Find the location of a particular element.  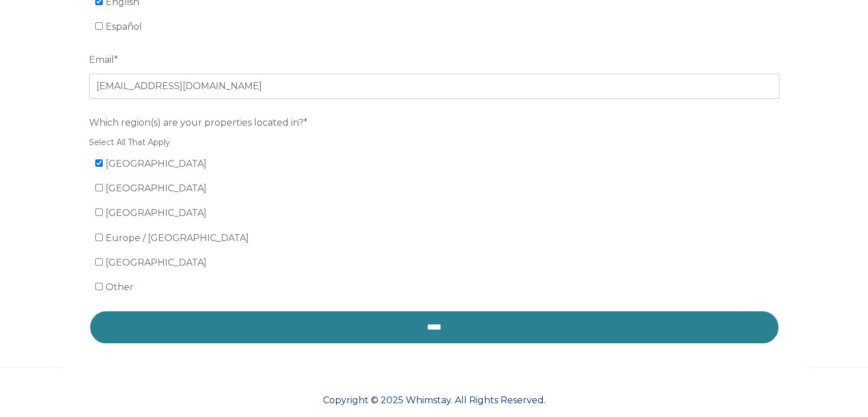

span: Email is located at coordinates (101, 59).